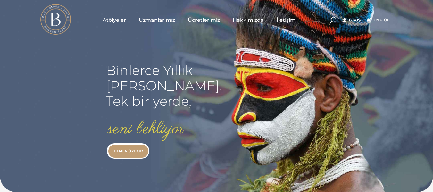 The width and height of the screenshot is (433, 192). What do you see at coordinates (114, 20) in the screenshot?
I see `a: Atölyeler` at bounding box center [114, 20].